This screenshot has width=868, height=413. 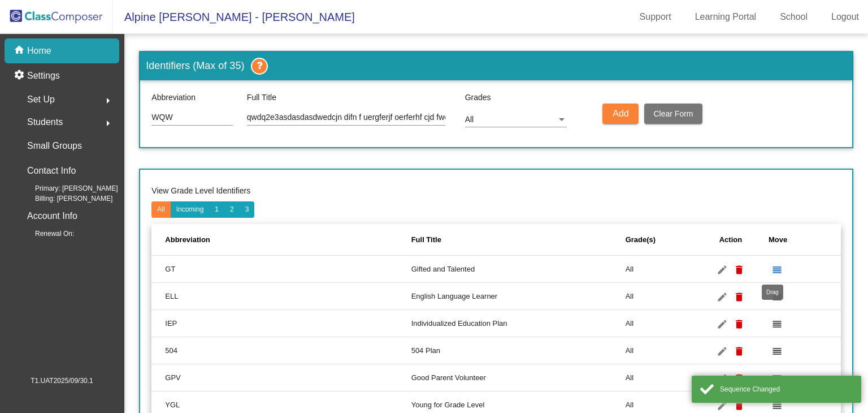 I want to click on td: Good Parent Volunteer, so click(x=518, y=378).